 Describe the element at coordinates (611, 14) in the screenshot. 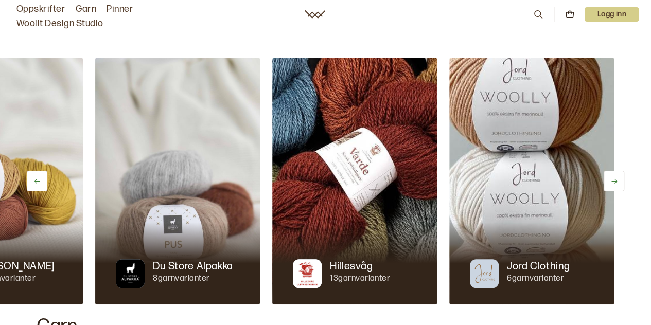

I see `button: User dropdown` at that location.